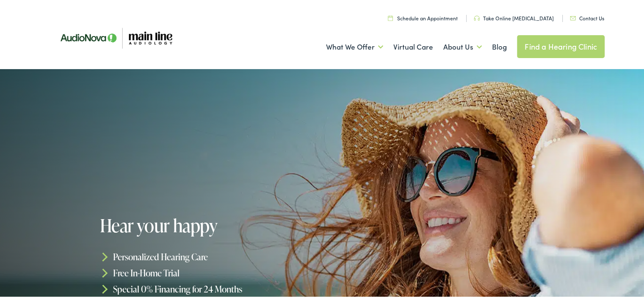 The width and height of the screenshot is (644, 298). Describe the element at coordinates (354, 46) in the screenshot. I see `a: What We Offer` at that location.